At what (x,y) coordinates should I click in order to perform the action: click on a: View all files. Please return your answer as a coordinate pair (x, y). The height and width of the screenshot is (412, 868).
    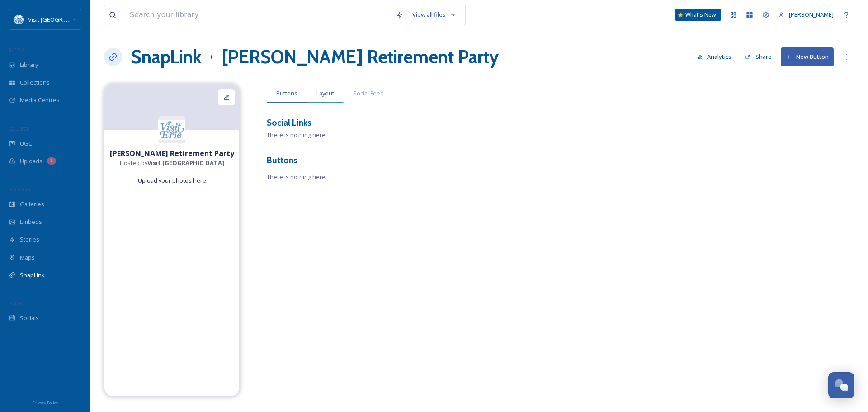
    Looking at the image, I should click on (434, 15).